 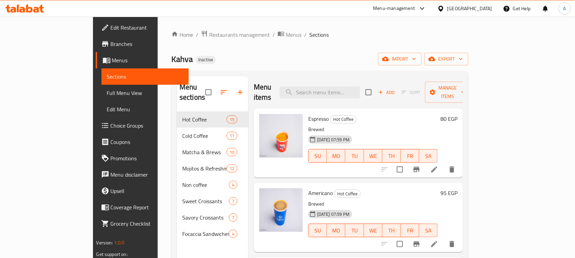 I want to click on button: SA, so click(x=428, y=156).